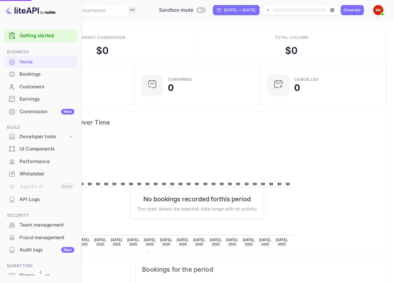  I want to click on a: Bookings, so click(41, 74).